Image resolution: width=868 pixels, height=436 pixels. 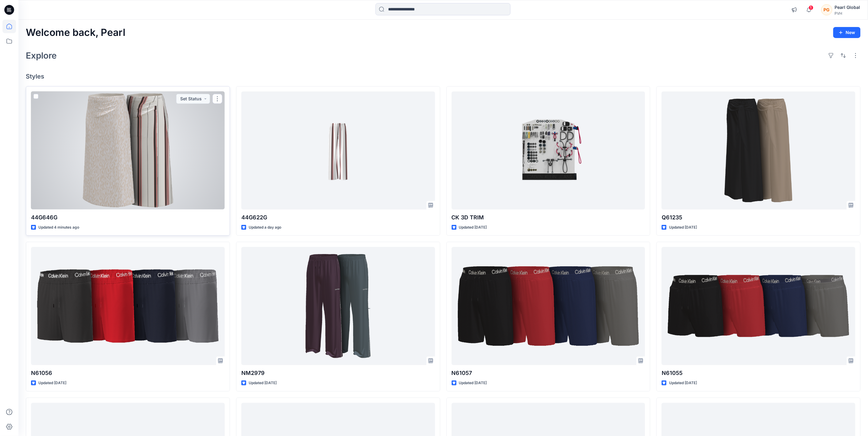 I want to click on p: 44G622G, so click(x=338, y=218).